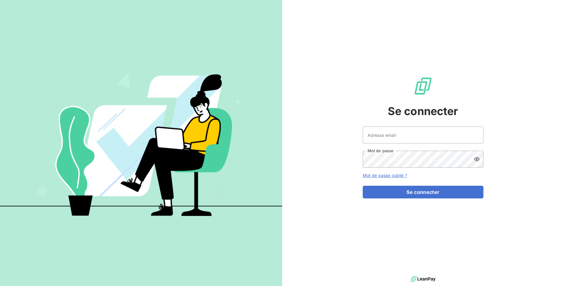 The height and width of the screenshot is (286, 564). Describe the element at coordinates (385, 175) in the screenshot. I see `a: Mot de passe oublié ?` at that location.